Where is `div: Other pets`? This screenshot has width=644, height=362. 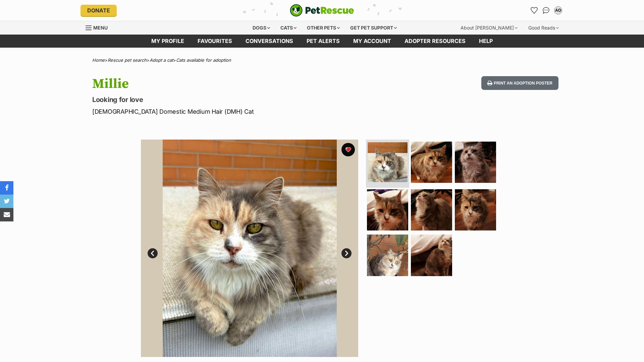 div: Other pets is located at coordinates (323, 27).